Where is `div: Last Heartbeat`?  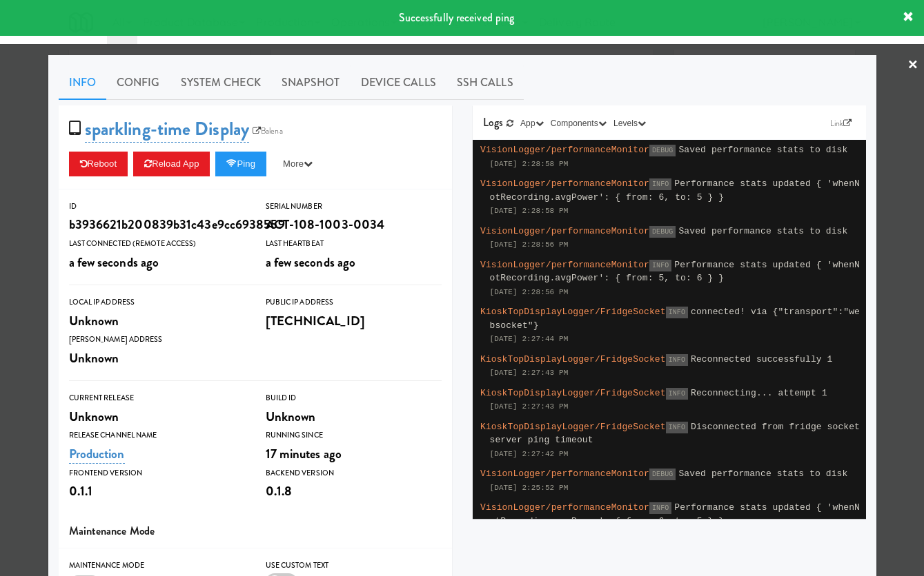
div: Last Heartbeat is located at coordinates (353, 244).